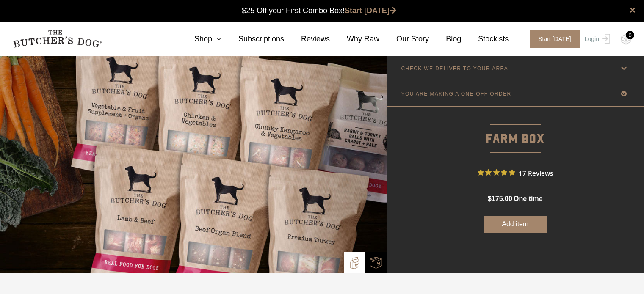  I want to click on a: Blog, so click(445, 39).